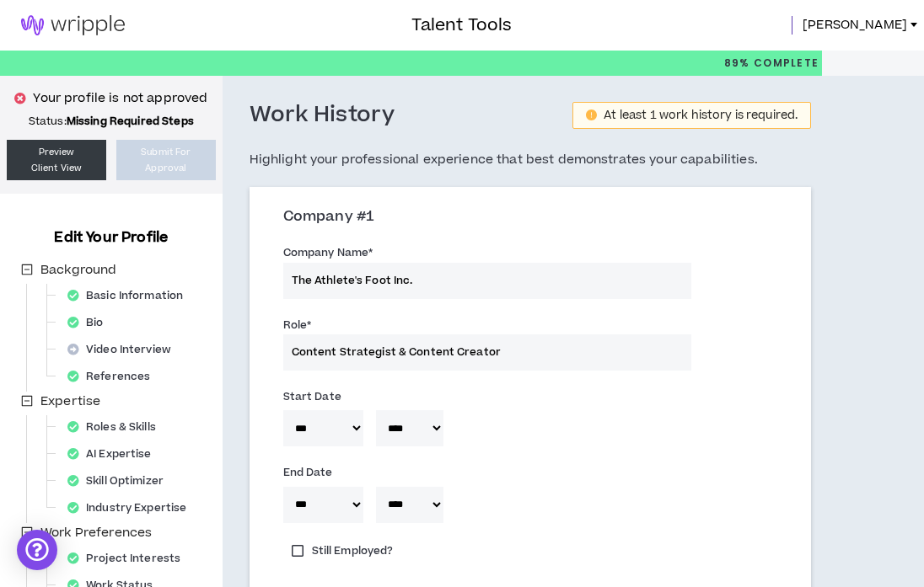 This screenshot has height=587, width=924. I want to click on h3: Edit Your Profile, so click(111, 238).